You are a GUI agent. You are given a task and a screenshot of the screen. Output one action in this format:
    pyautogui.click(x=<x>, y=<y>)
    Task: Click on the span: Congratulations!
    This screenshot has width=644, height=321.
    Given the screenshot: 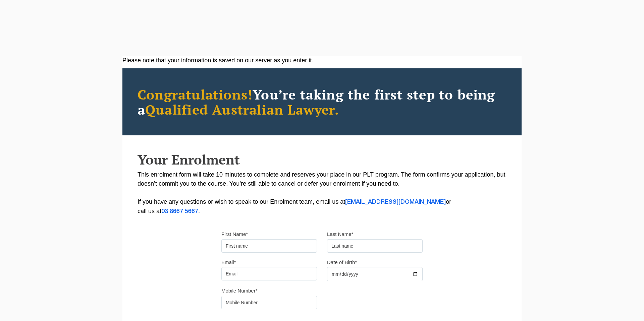 What is the action you would take?
    pyautogui.click(x=195, y=94)
    